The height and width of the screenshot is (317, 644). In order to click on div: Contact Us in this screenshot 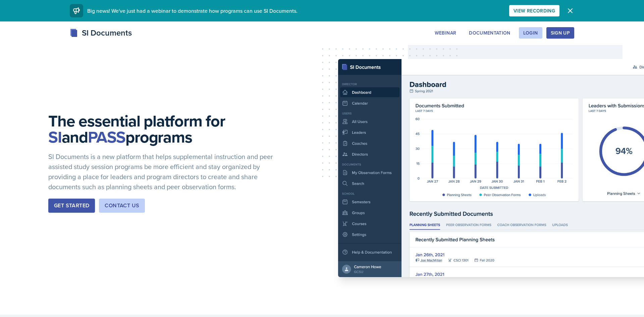, I will do `click(122, 206)`.